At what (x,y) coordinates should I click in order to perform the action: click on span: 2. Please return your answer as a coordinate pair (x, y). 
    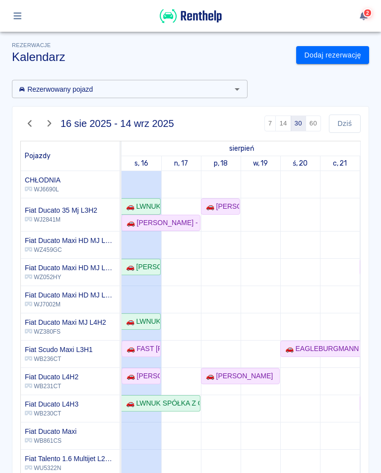
    Looking at the image, I should click on (368, 12).